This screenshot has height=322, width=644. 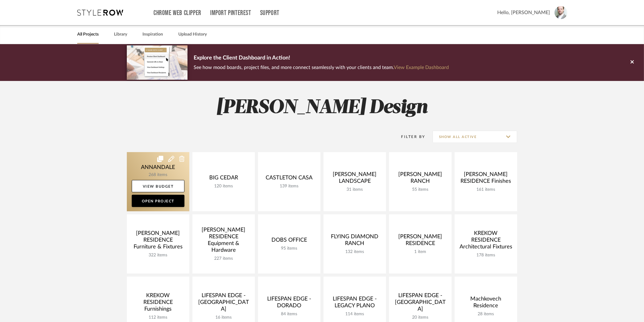 What do you see at coordinates (289, 314) in the screenshot?
I see `div: 84 items` at bounding box center [289, 314].